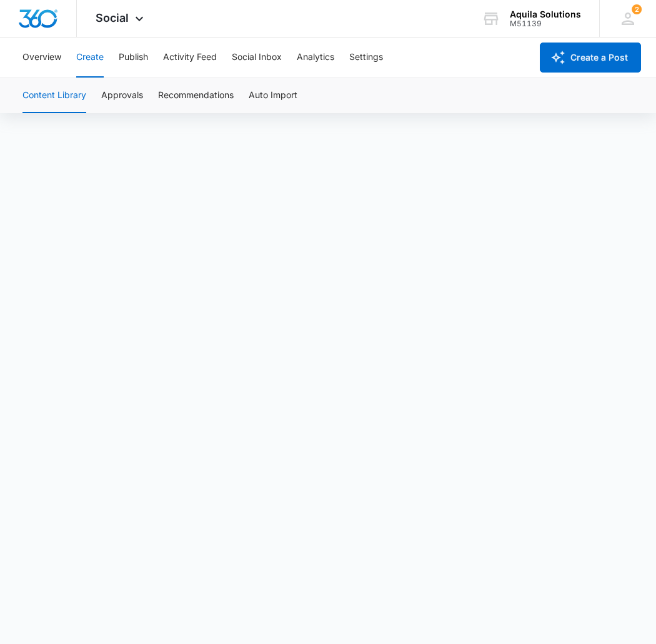  What do you see at coordinates (42, 57) in the screenshot?
I see `button: Overview` at bounding box center [42, 57].